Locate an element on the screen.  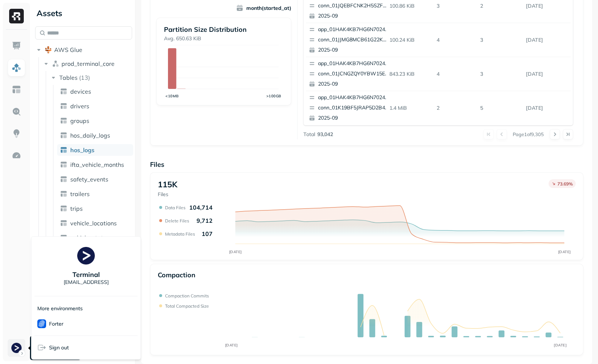
p: Forter is located at coordinates (56, 323).